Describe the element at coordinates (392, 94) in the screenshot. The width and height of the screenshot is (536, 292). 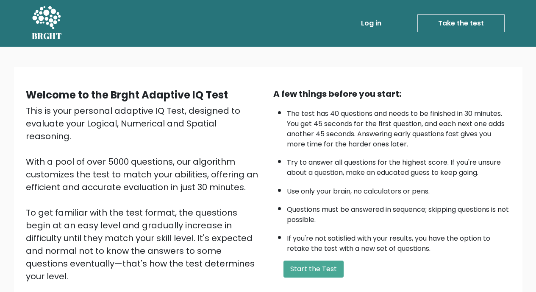
I see `div: A few things before you start:` at that location.